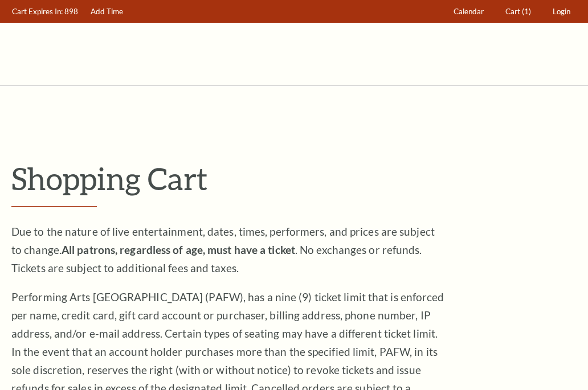  What do you see at coordinates (527, 11) in the screenshot?
I see `span: (1)` at bounding box center [527, 11].